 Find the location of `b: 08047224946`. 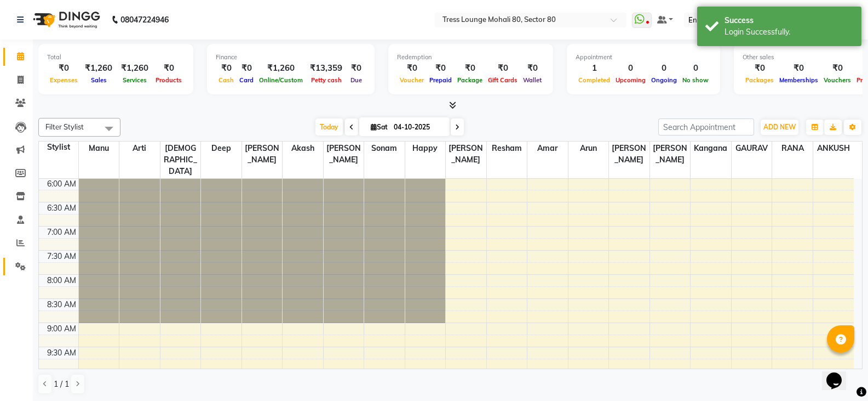

b: 08047224946 is located at coordinates (145, 19).